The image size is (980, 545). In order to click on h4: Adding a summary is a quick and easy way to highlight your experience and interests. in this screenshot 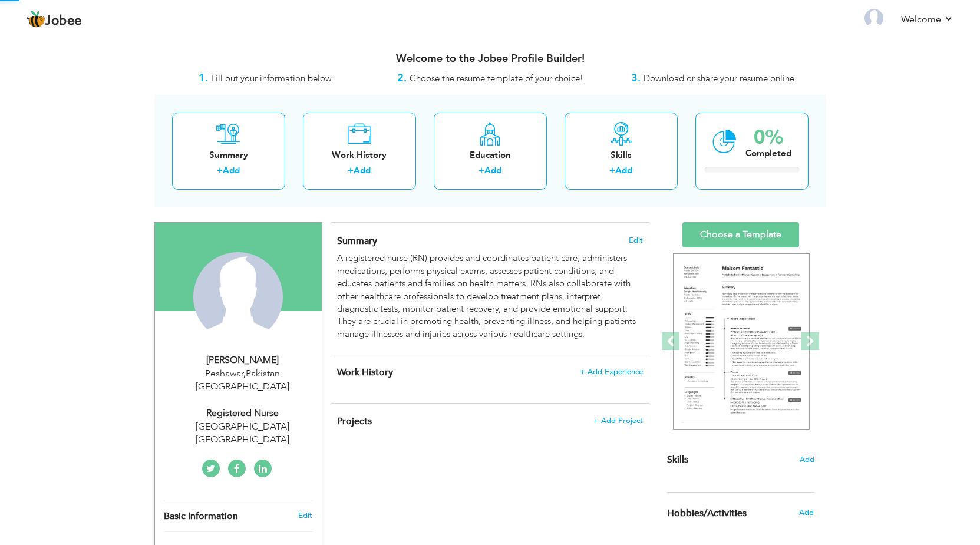, I will do `click(490, 241)`.